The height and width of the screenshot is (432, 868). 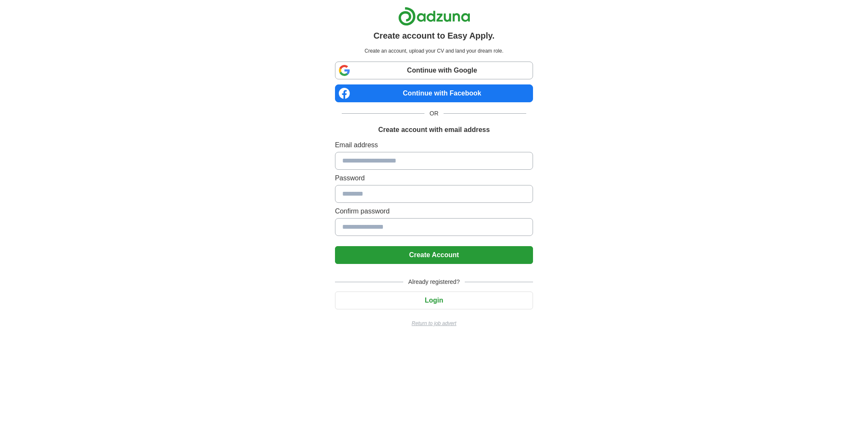 I want to click on img: Adzuna logo, so click(x=434, y=16).